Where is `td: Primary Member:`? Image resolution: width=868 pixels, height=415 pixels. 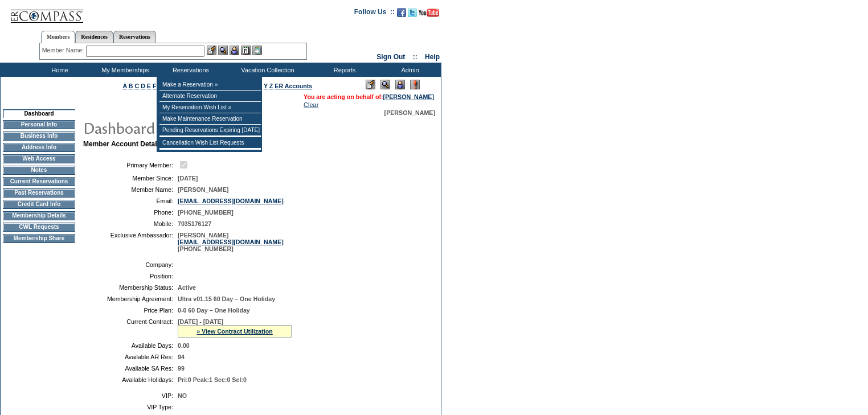
td: Primary Member: is located at coordinates (130, 164).